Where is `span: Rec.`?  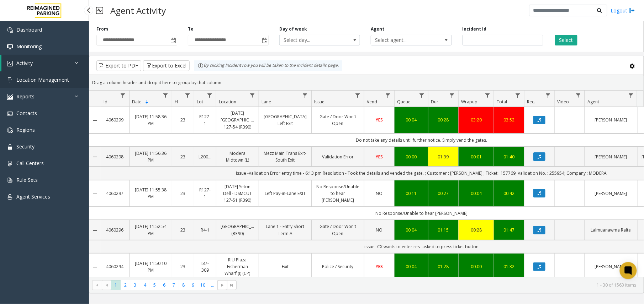
span: Rec. is located at coordinates (531, 101).